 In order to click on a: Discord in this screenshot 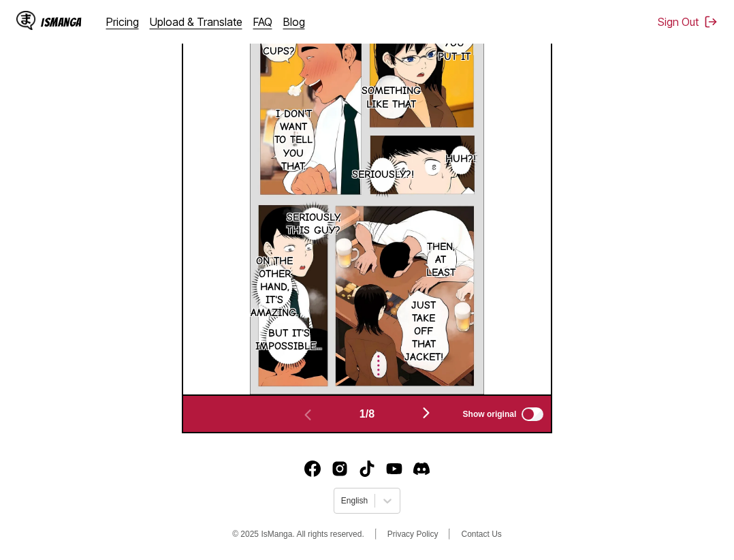, I will do `click(421, 468)`.